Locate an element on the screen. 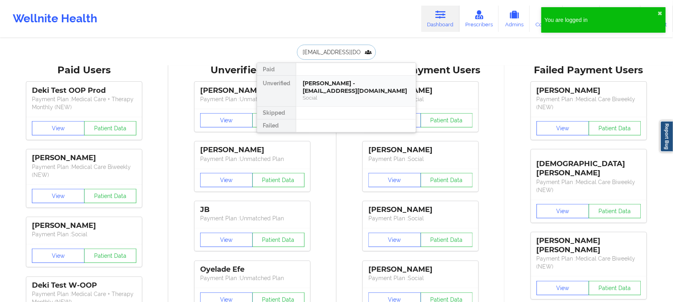  a: Report Bug is located at coordinates (667, 136).